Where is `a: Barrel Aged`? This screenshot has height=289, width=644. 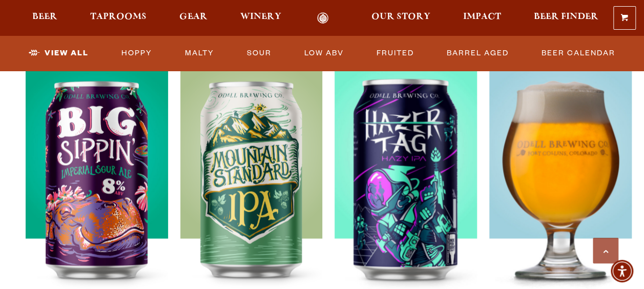 a: Barrel Aged is located at coordinates (478, 53).